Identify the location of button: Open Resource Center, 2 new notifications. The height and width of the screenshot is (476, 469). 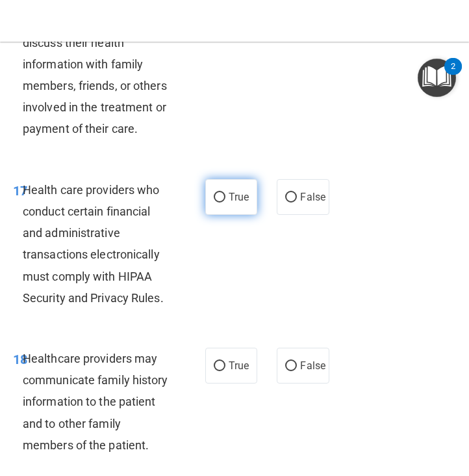
(437, 78).